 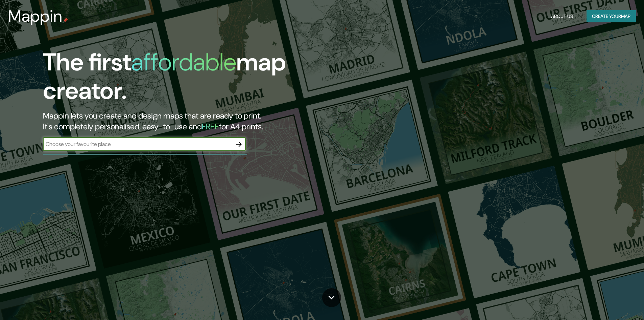 What do you see at coordinates (204, 121) in the screenshot?
I see `h2: Mappin lets you create and design maps that are ready to print. It's completely personalised, eas...` at bounding box center [204, 121].